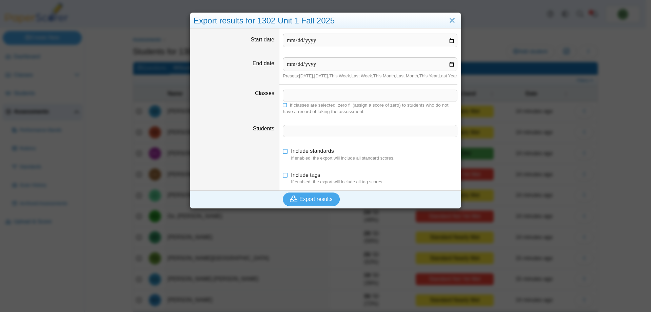 This screenshot has height=312, width=651. Describe the element at coordinates (365, 108) in the screenshot. I see `span: If classes are selected, zero fill(assign a score of zero) to students who do not have a record o...` at that location.